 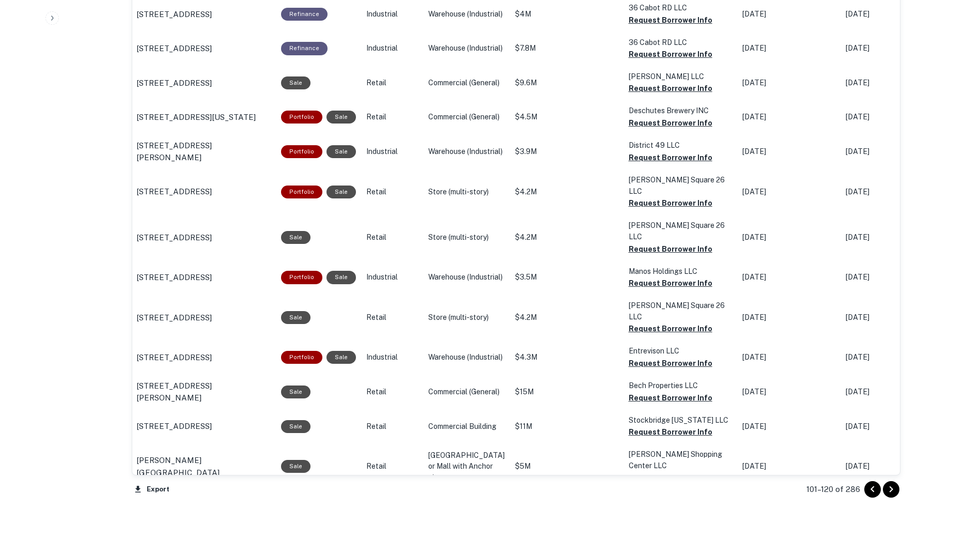 What do you see at coordinates (567, 391) in the screenshot?
I see `p: $15M` at bounding box center [567, 391].